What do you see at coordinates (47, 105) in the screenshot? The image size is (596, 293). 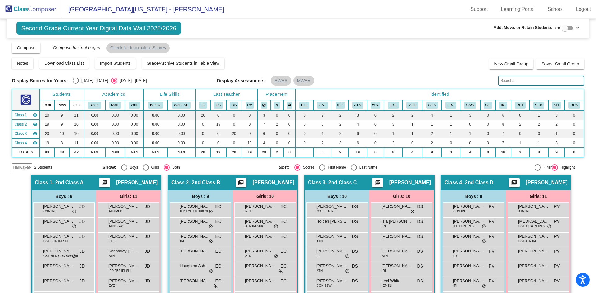 I see `th: Total` at bounding box center [47, 105].